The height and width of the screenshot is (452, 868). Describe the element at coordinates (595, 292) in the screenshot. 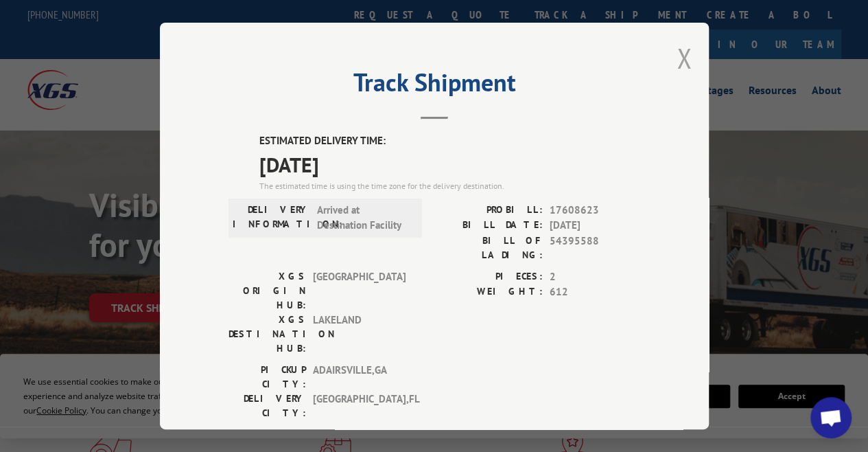

I see `span: 612` at that location.